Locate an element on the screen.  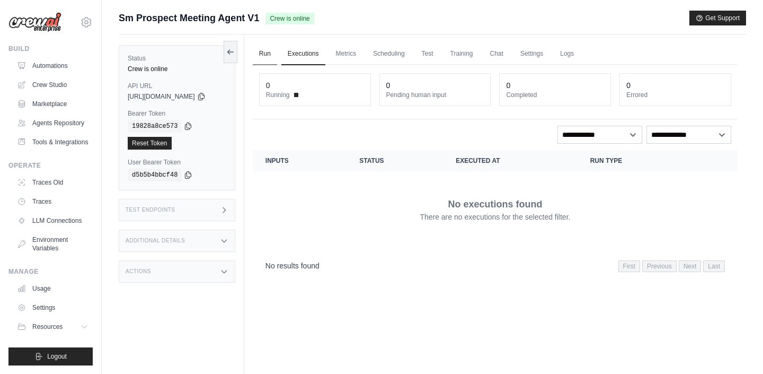
span: Next is located at coordinates (690, 266).